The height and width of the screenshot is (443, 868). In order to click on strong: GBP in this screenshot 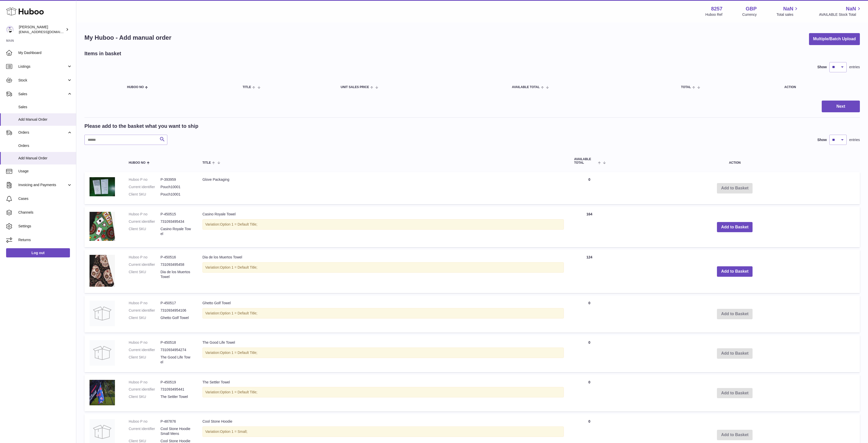, I will do `click(751, 9)`.